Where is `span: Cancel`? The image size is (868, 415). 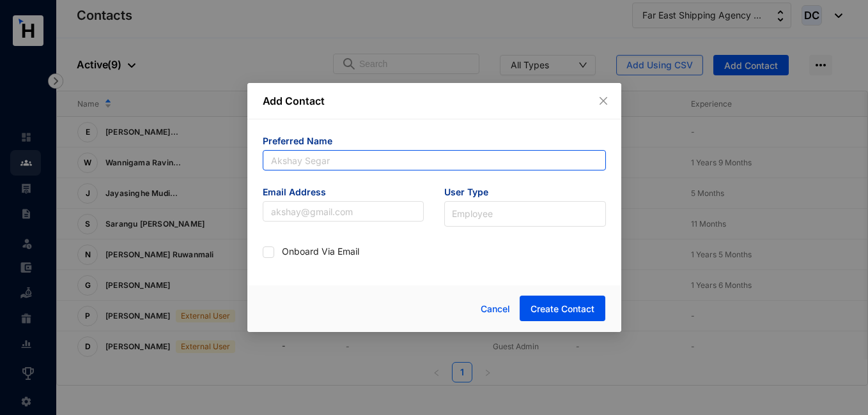 span: Cancel is located at coordinates (495, 309).